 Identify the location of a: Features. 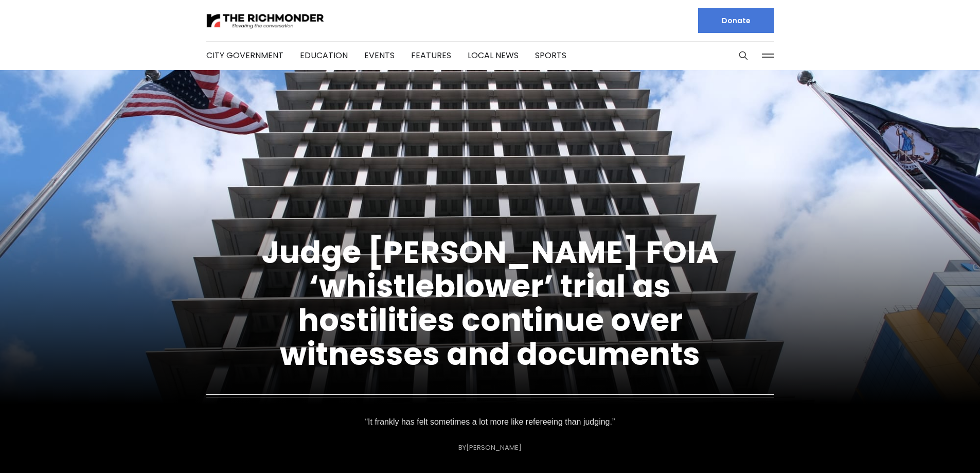
(431, 55).